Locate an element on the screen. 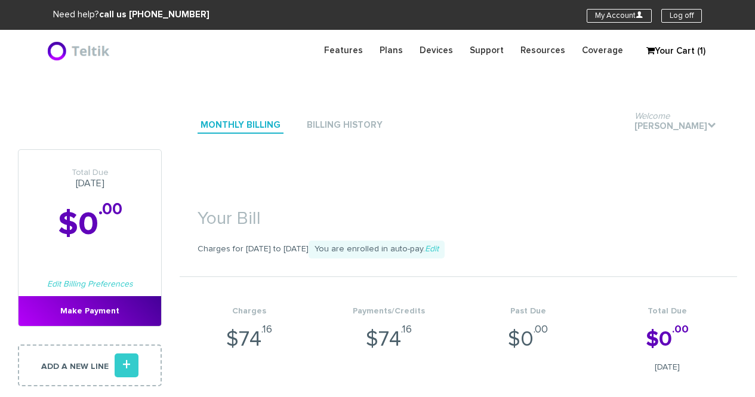  h1: Your Bill is located at coordinates (458, 212).